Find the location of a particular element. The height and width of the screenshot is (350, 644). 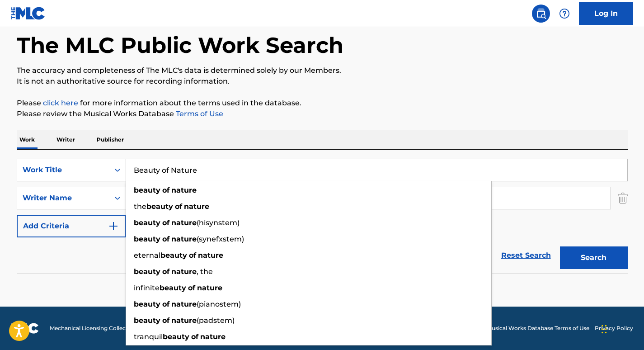

p: Please for more information about the terms used in the database. is located at coordinates (322, 103).